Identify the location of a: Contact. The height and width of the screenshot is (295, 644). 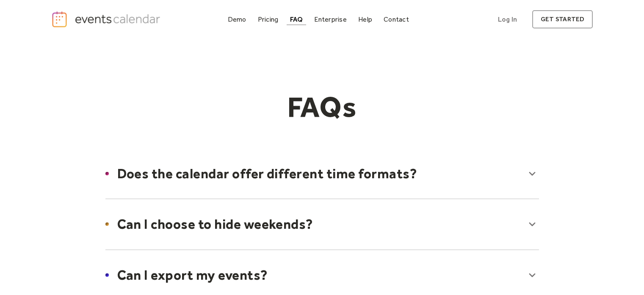
(396, 19).